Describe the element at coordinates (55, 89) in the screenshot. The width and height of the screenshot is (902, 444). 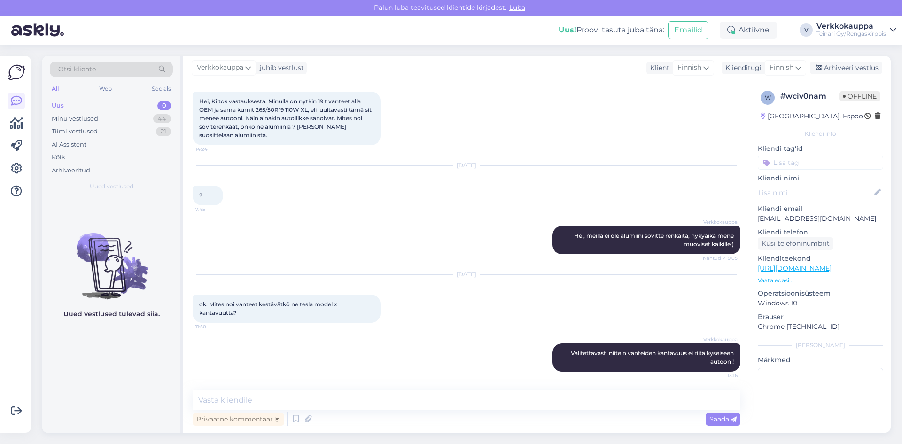
I see `div: All` at that location.